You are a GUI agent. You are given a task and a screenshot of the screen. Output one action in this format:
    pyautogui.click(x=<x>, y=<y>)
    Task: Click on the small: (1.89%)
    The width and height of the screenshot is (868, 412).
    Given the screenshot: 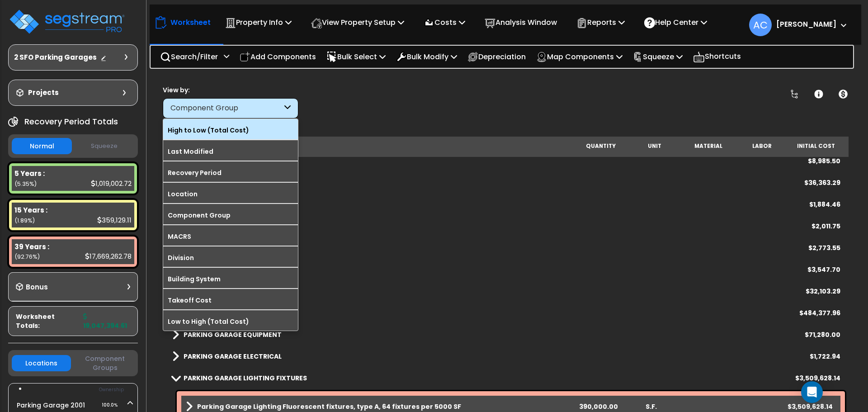 What is the action you would take?
    pyautogui.click(x=25, y=220)
    